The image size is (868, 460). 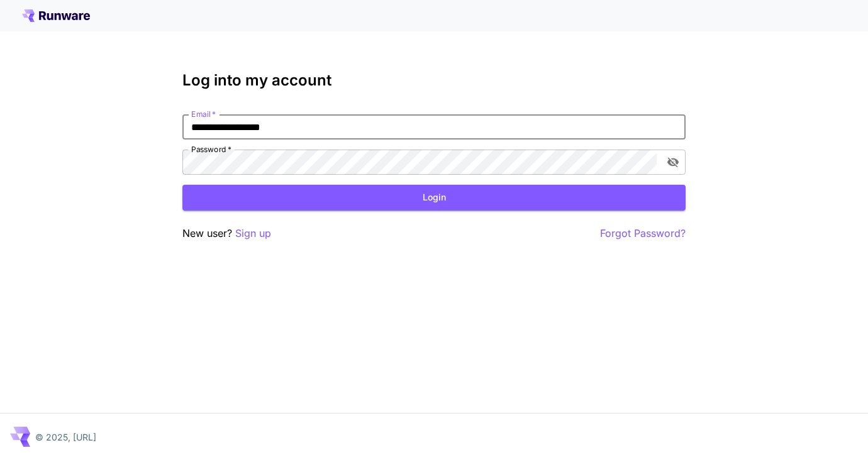 I want to click on p: New user?, so click(x=226, y=233).